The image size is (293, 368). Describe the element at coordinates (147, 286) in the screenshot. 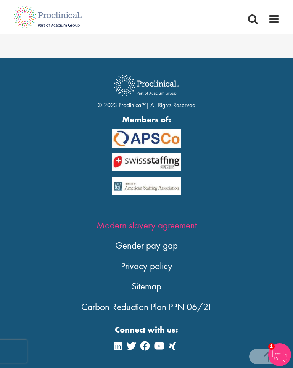

I see `a: Sitemap` at that location.